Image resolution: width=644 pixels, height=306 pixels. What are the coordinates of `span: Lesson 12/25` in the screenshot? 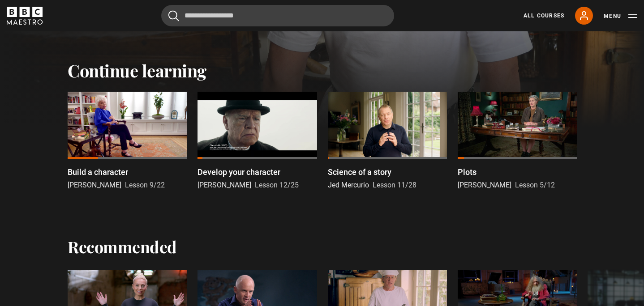 It's located at (277, 185).